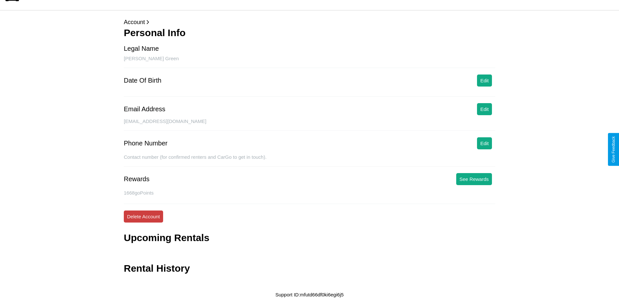  Describe the element at coordinates (474, 179) in the screenshot. I see `button: See Rewards` at that location.